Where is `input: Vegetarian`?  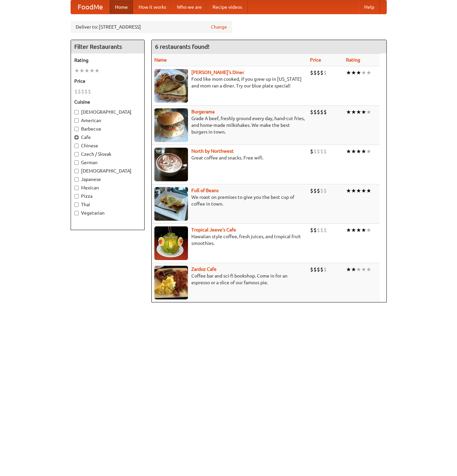 input: Vegetarian is located at coordinates (76, 213).